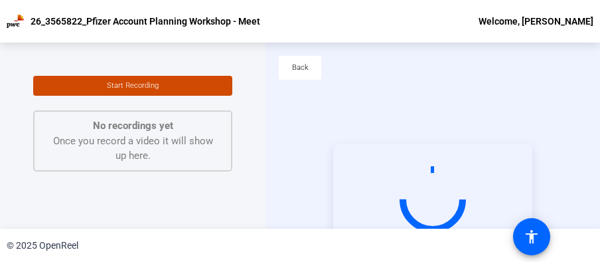  Describe the element at coordinates (15, 21) in the screenshot. I see `img: OpenReel logo` at that location.